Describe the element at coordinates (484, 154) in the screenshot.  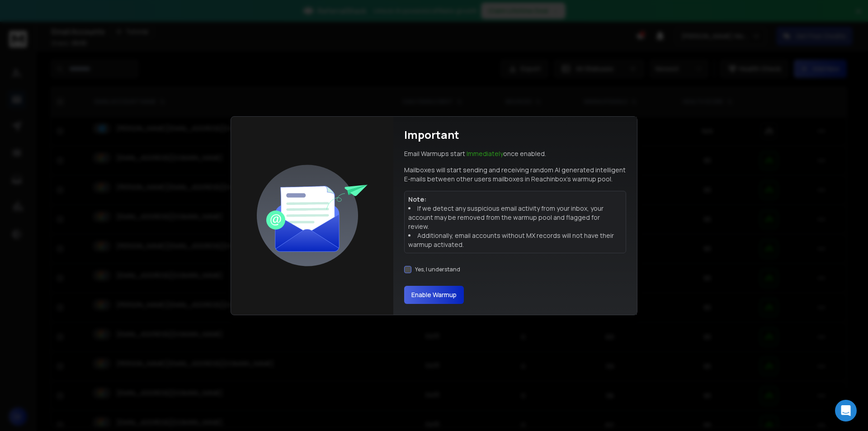
I see `span: Immediately` at that location.